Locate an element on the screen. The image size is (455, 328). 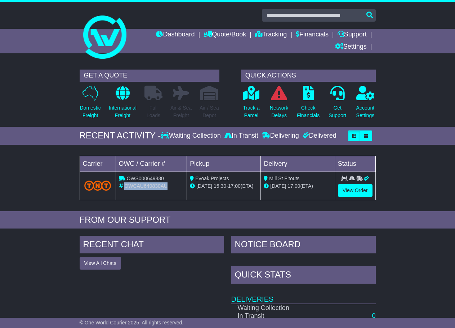
div: Delivered is located at coordinates (319, 136).